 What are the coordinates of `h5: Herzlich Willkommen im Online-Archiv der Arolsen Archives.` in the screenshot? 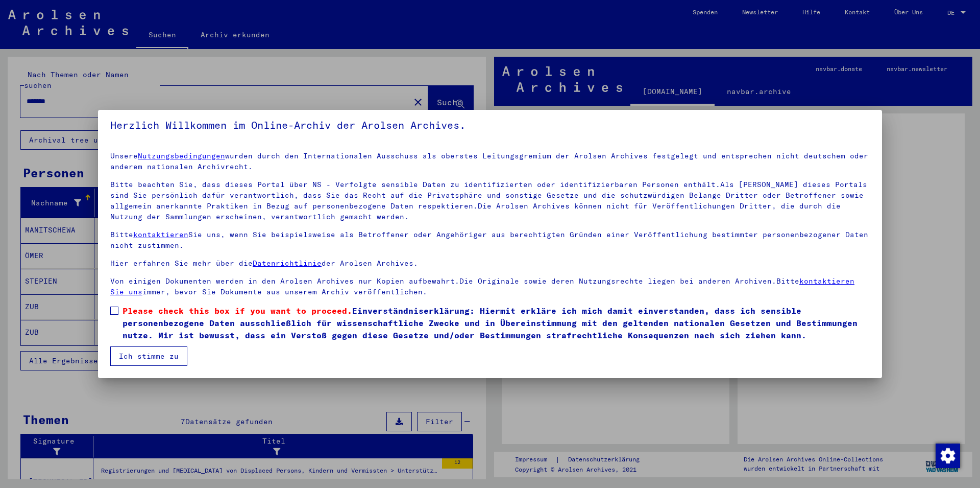 It's located at (490, 125).